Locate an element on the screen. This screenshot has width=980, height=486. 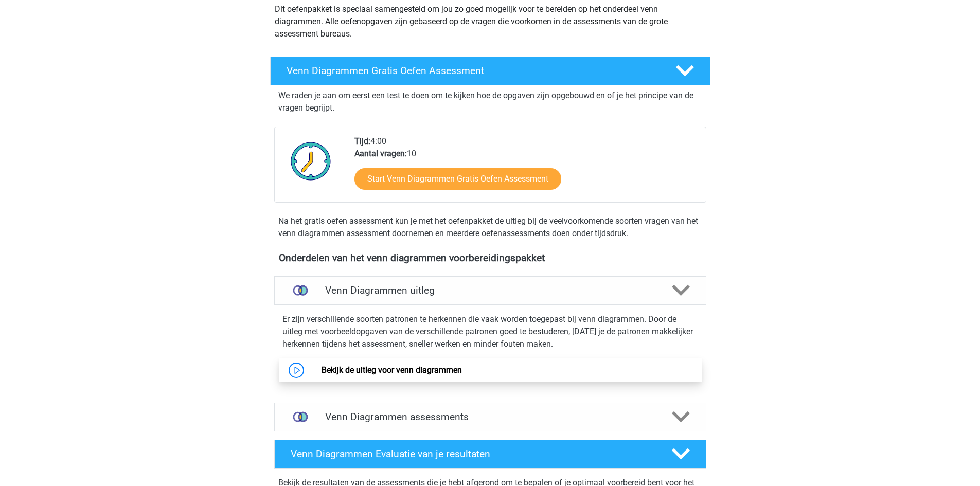
img: venn diagrammen uitleg is located at coordinates (300, 290).